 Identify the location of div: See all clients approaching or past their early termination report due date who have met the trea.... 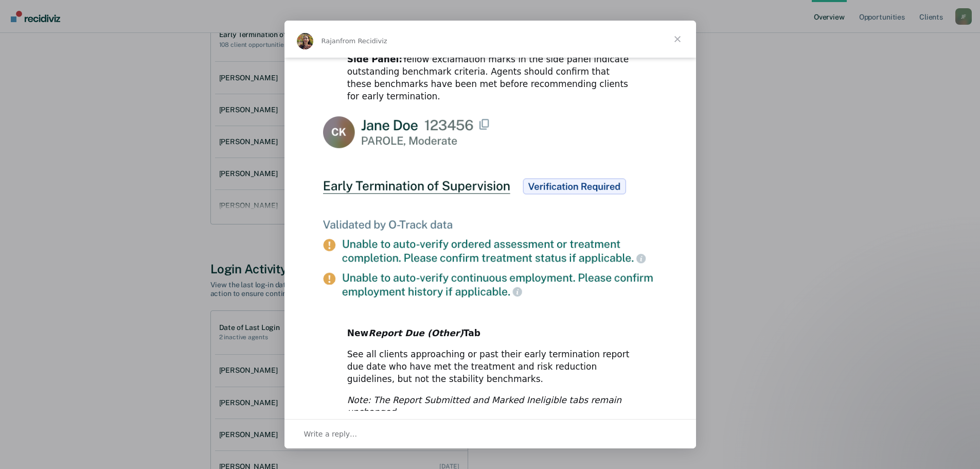
(490, 366).